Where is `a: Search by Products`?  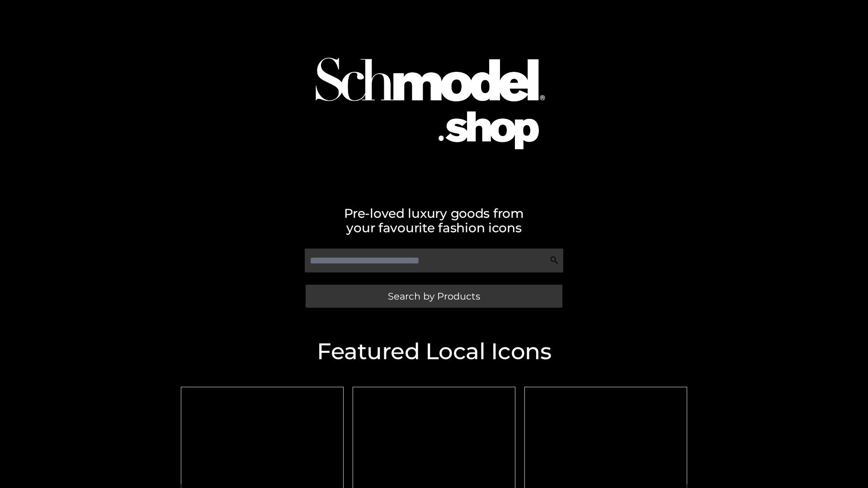 a: Search by Products is located at coordinates (434, 296).